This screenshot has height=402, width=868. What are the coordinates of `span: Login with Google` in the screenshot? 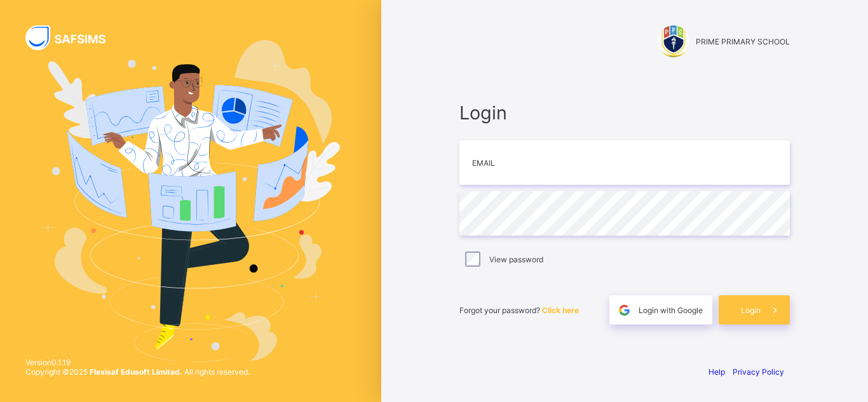 It's located at (670, 310).